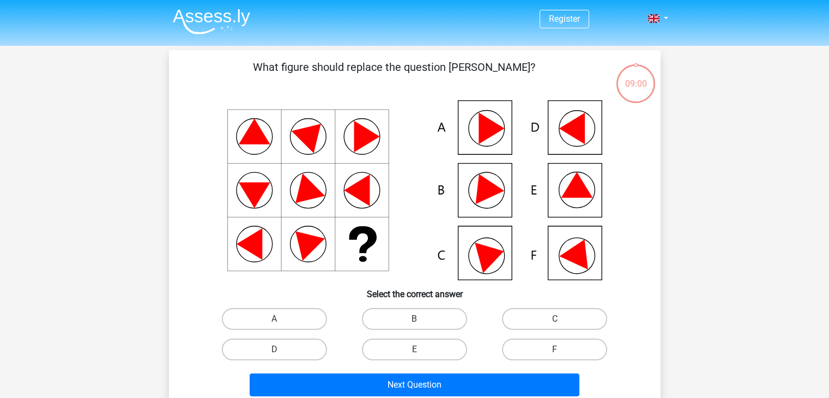 Image resolution: width=829 pixels, height=398 pixels. What do you see at coordinates (554, 349) in the screenshot?
I see `label: F` at bounding box center [554, 349].